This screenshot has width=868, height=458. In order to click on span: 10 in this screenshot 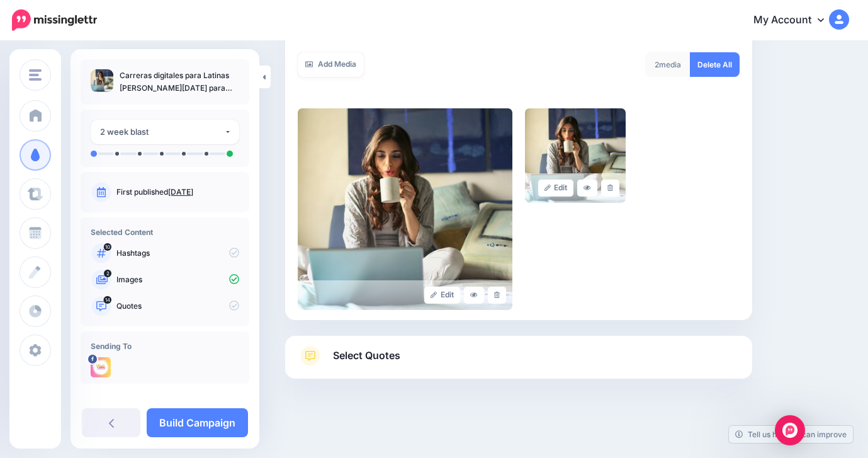, I will do `click(108, 247)`.